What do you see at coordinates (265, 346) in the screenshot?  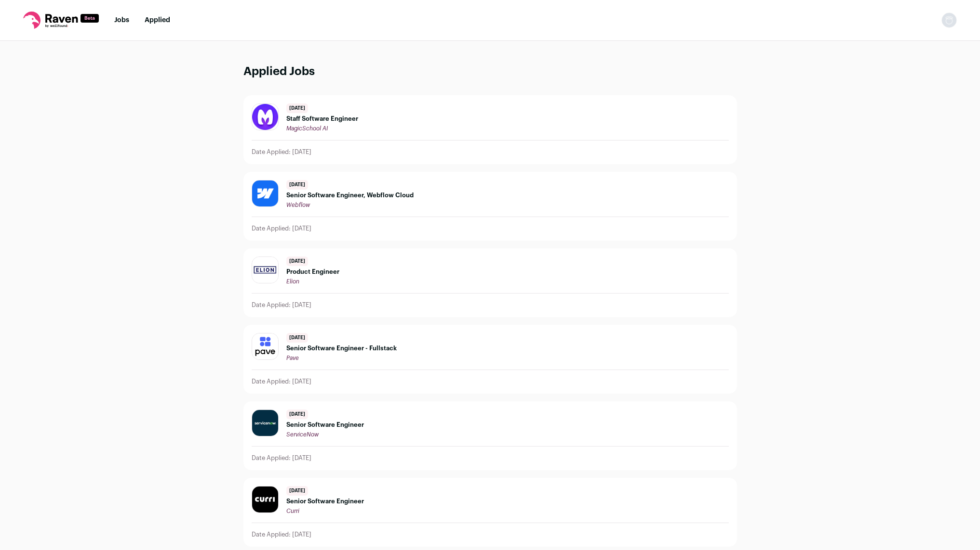 I see `img: d268c817298ca33a9bf42e9764e9774be34738fe4ae2cb49b9de382e0d45c98e.jpg` at bounding box center [265, 346].